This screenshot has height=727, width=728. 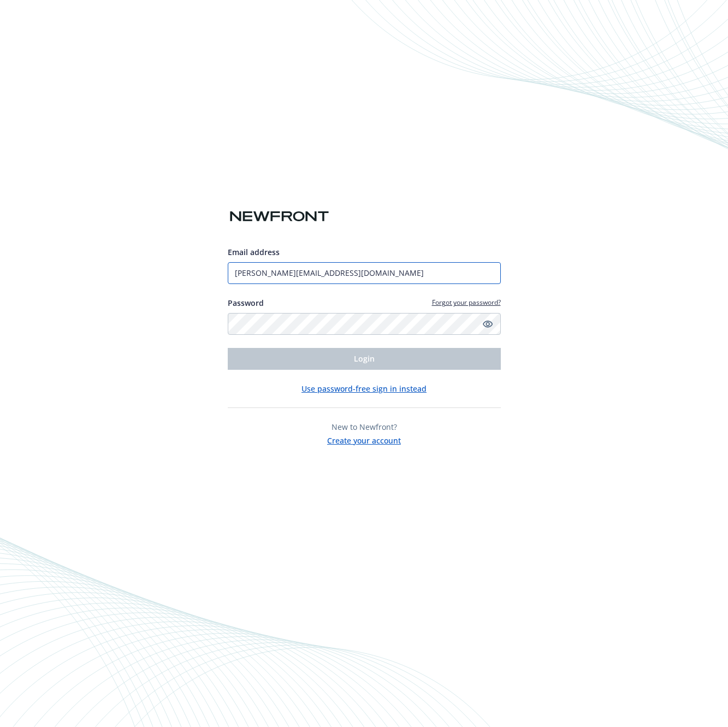 I want to click on input: Enter your password, so click(x=364, y=324).